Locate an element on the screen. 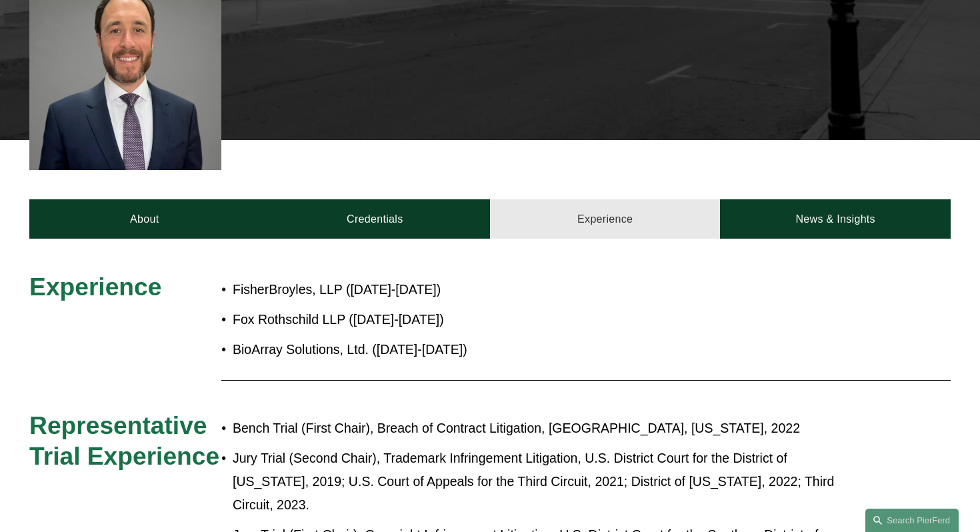 This screenshot has height=532, width=980. a: About is located at coordinates (144, 219).